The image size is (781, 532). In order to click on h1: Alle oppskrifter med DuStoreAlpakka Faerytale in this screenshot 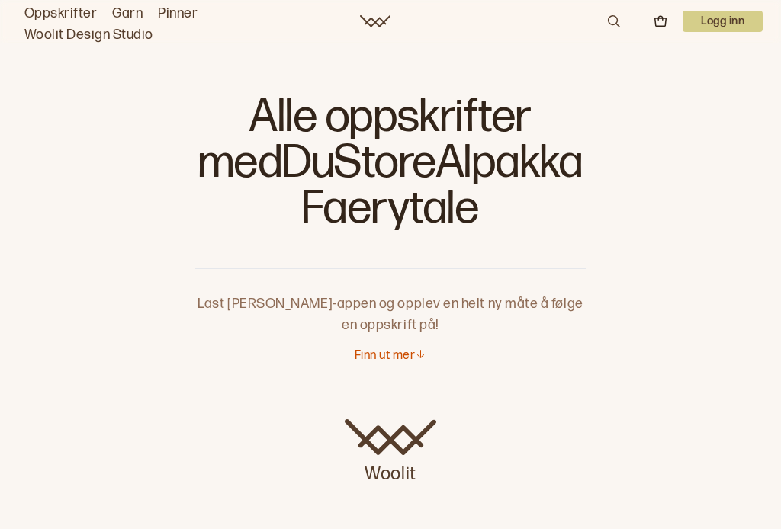, I will do `click(390, 168)`.